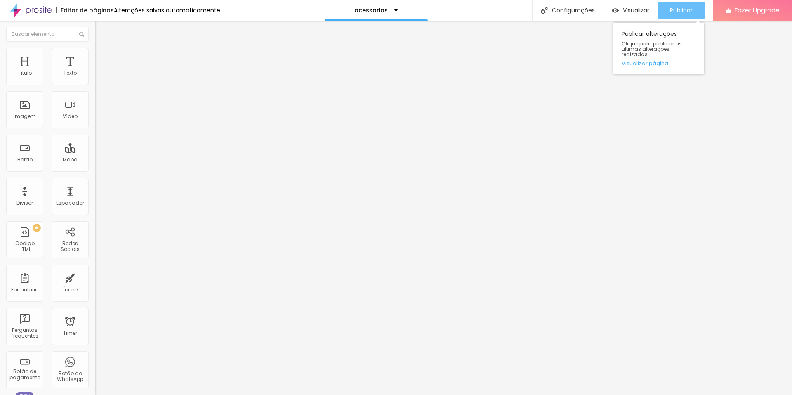 This screenshot has width=792, height=395. I want to click on div: Botão de pagamento, so click(24, 374).